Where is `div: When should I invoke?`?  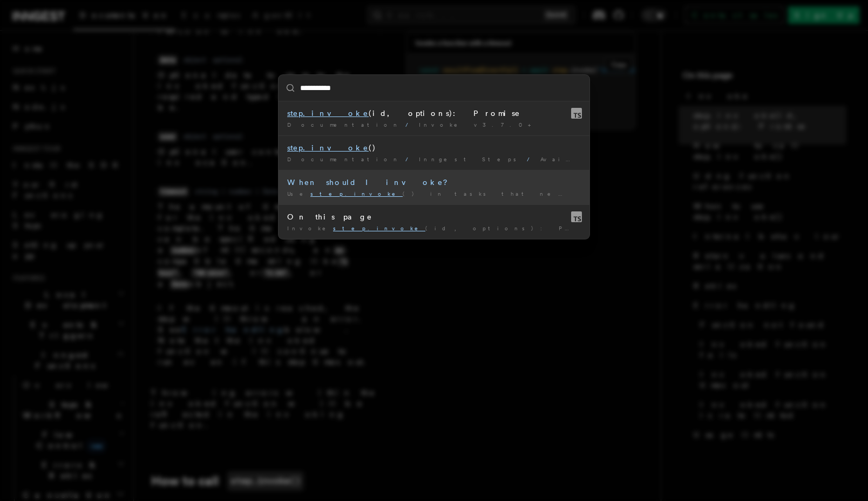 div: When should I invoke? is located at coordinates (434, 183).